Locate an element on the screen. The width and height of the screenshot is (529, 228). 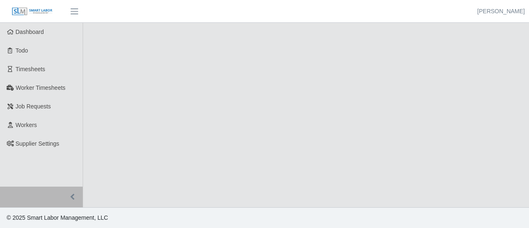
span: Worker Timesheets is located at coordinates (41, 88).